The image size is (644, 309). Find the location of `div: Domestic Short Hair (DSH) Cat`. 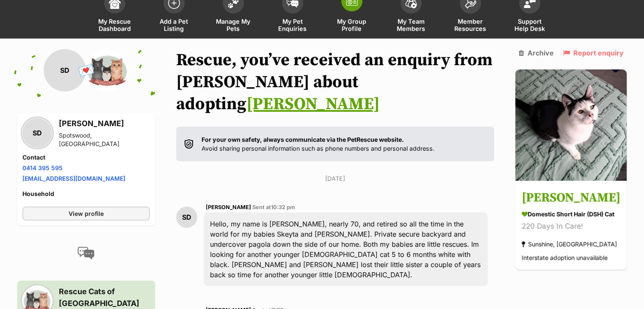

div: Domestic Short Hair (DSH) Cat is located at coordinates (571, 214).